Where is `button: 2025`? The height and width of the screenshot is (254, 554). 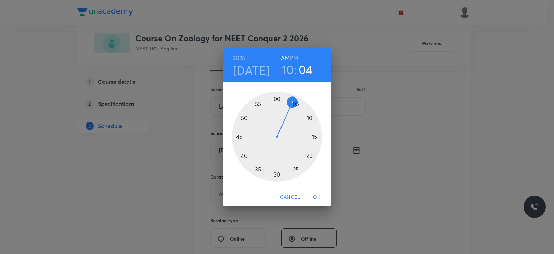
button: 2025 is located at coordinates (239, 58).